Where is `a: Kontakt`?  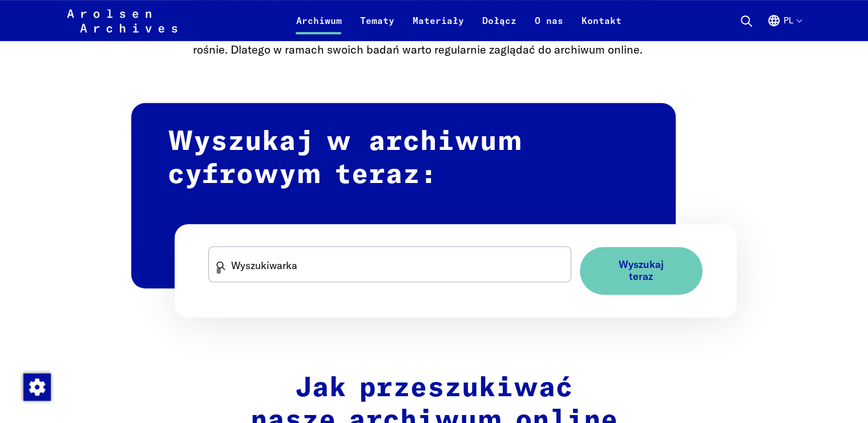 a: Kontakt is located at coordinates (601, 28).